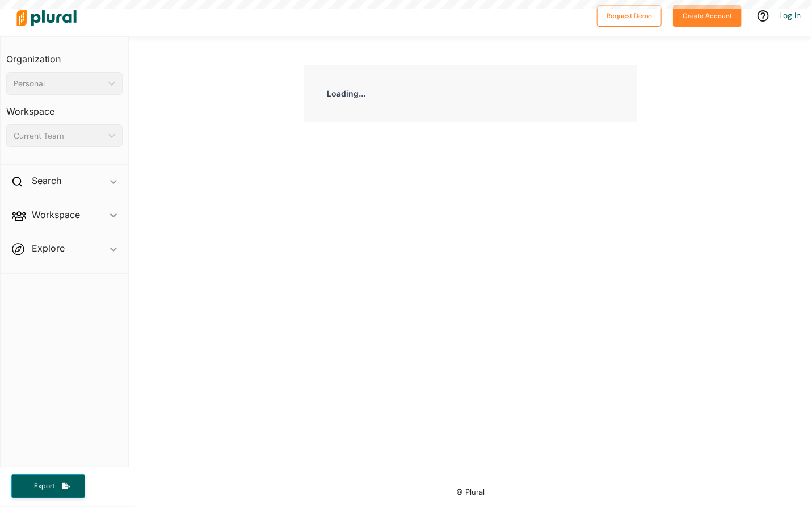 The image size is (812, 507). Describe the element at coordinates (46, 181) in the screenshot. I see `h2: Search` at that location.